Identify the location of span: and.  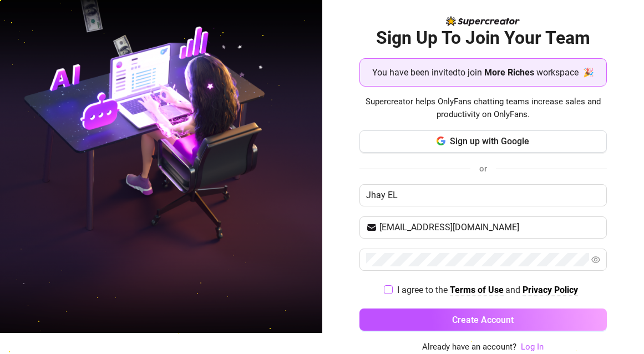
(514, 289).